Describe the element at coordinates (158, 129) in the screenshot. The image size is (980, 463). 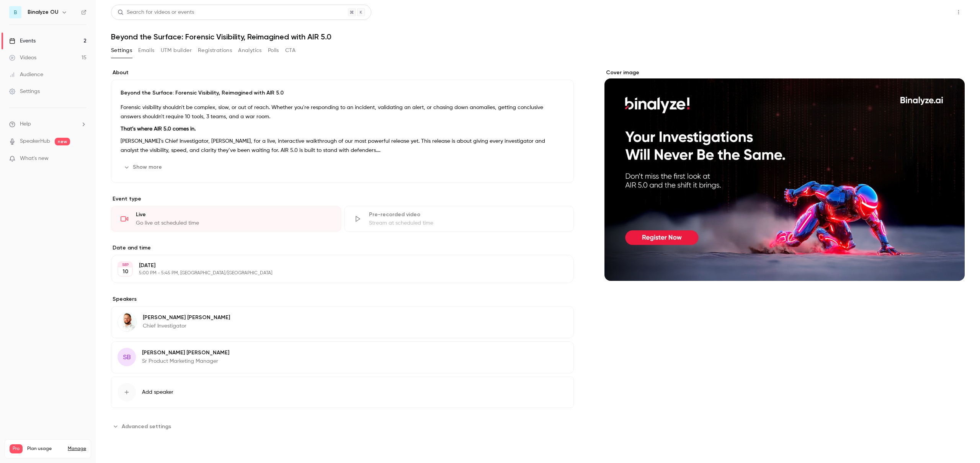
I see `strong: That’s where AIR 5.0 comes in.` at that location.